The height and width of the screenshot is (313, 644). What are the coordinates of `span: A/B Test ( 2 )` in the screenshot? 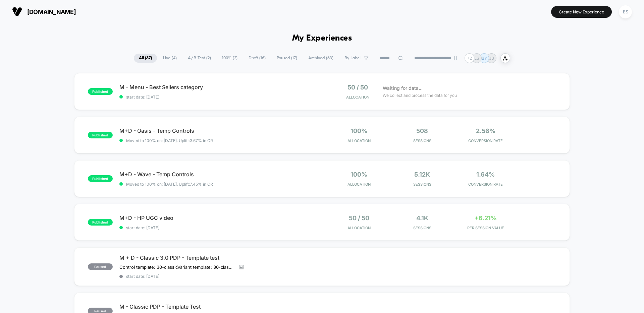 It's located at (199, 58).